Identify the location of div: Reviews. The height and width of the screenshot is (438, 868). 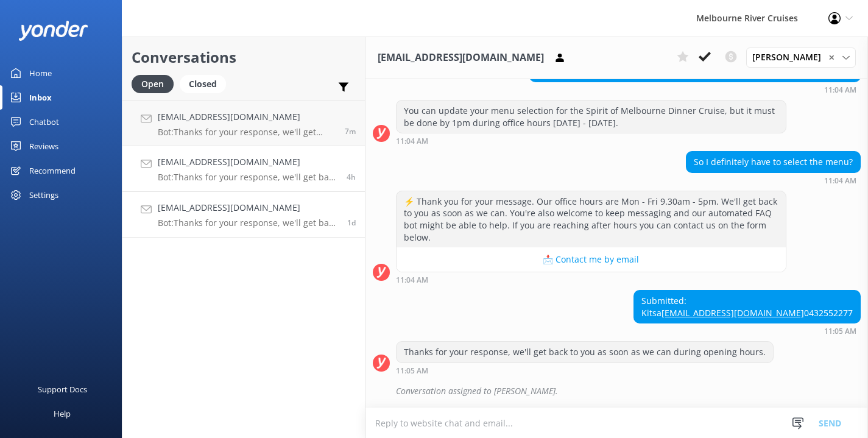
(44, 147).